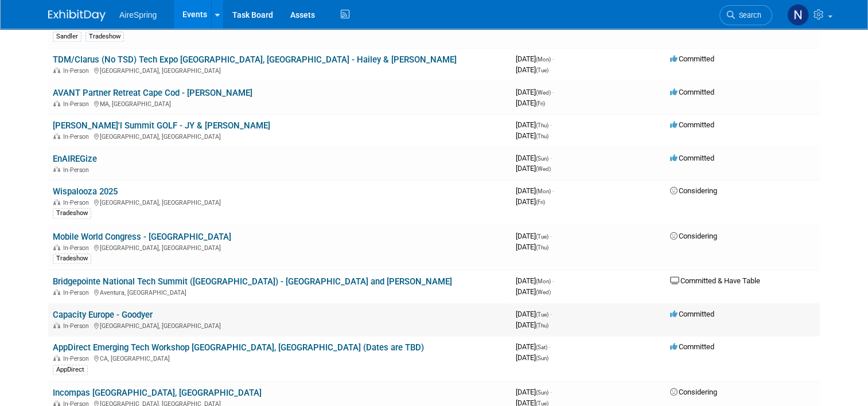  What do you see at coordinates (103, 315) in the screenshot?
I see `a: Capacity Europe - Goodyer` at bounding box center [103, 315].